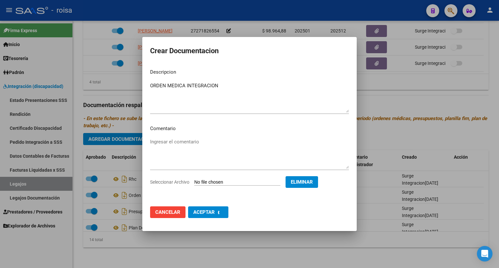 Image resolution: width=499 pixels, height=268 pixels. Describe the element at coordinates (208, 212) in the screenshot. I see `button: Aceptar` at that location.